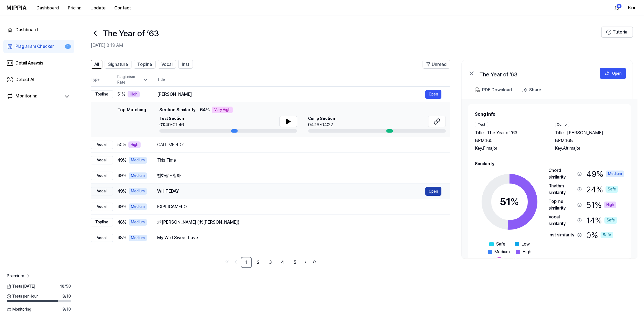  Describe the element at coordinates (533, 90) in the screenshot. I see `button: Share` at that location.